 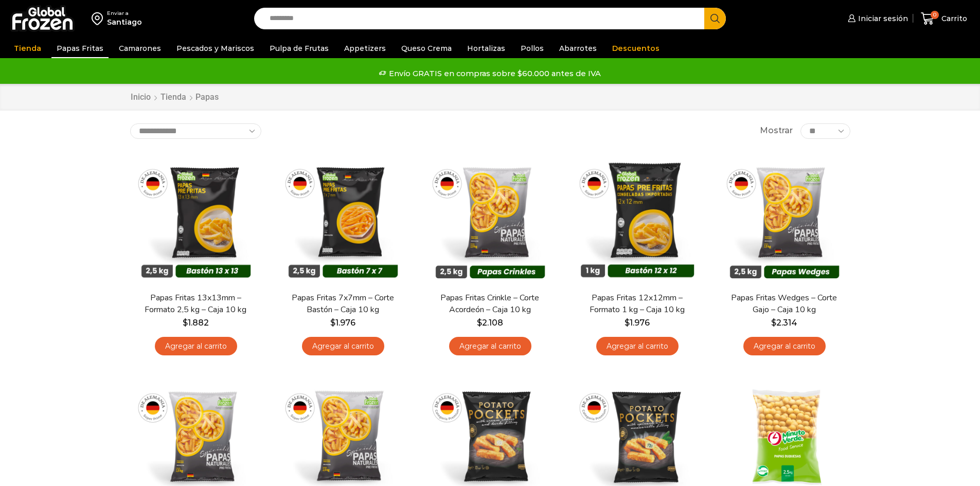 I want to click on button: Search button, so click(x=715, y=18).